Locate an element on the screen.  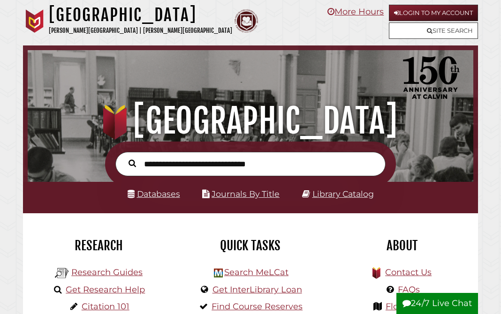
a: Contact Us is located at coordinates (408, 272).